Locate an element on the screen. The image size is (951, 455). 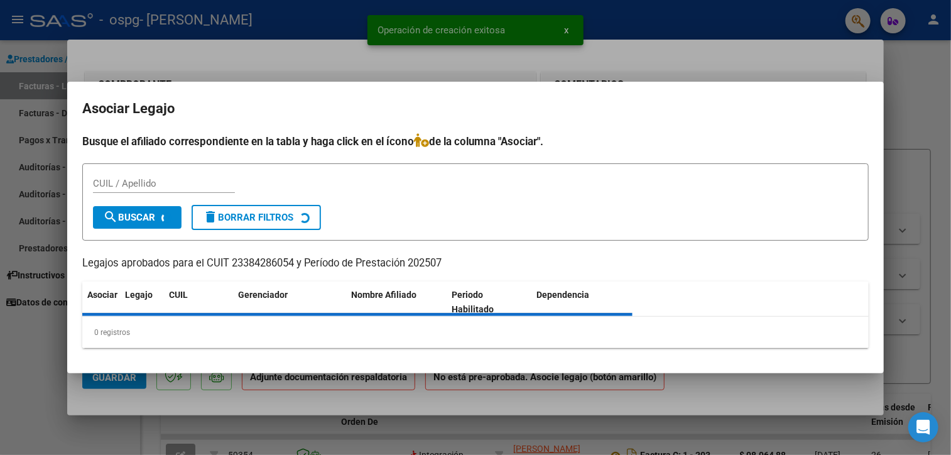
span: Asociar is located at coordinates (102, 294).